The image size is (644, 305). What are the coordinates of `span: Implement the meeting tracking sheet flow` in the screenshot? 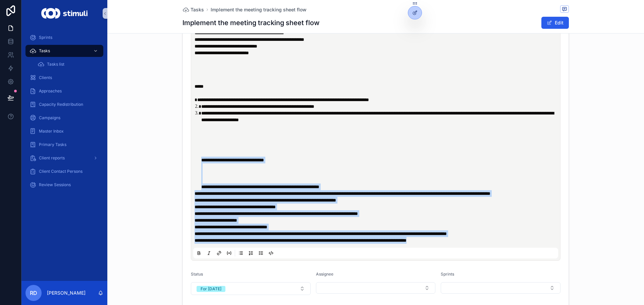 It's located at (259, 10).